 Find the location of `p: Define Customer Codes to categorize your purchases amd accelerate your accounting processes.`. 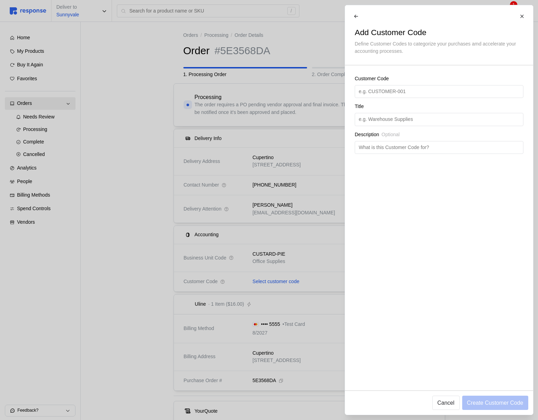

p: Define Customer Codes to categorize your purchases amd accelerate your accounting processes. is located at coordinates (439, 48).